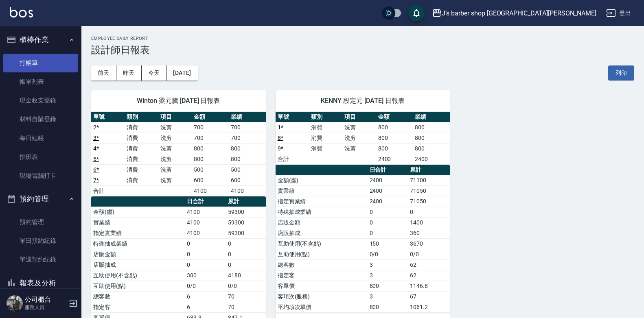 Image resolution: width=644 pixels, height=318 pixels. I want to click on button: 預約管理, so click(41, 199).